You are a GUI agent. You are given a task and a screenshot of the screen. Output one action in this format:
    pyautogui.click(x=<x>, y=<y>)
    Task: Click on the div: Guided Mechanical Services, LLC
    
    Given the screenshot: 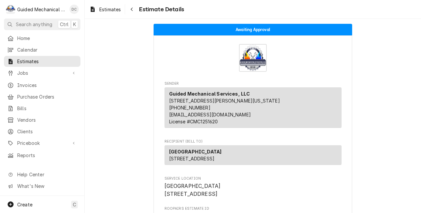 What is the action you would take?
    pyautogui.click(x=41, y=9)
    